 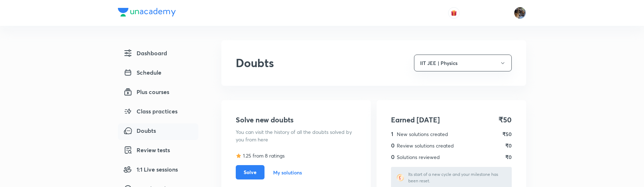 I want to click on span: Schedule, so click(x=142, y=73).